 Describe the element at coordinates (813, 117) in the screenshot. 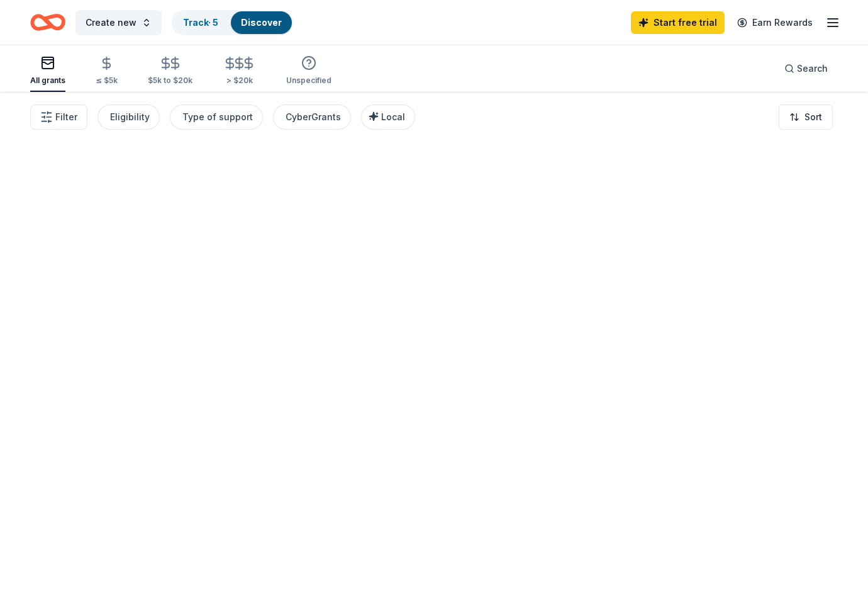

I see `span: Sort` at that location.